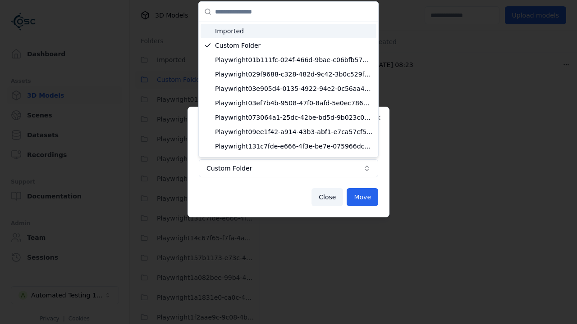 The image size is (577, 324). Describe the element at coordinates (294, 118) in the screenshot. I see `span: Playwright073064a1-25dc-42be-bd5d-9b023c0ea8dd` at that location.